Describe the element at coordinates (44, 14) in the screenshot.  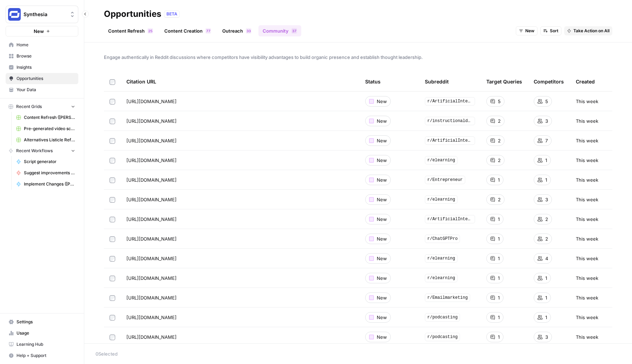
I see `span: Synthesia` at that location.